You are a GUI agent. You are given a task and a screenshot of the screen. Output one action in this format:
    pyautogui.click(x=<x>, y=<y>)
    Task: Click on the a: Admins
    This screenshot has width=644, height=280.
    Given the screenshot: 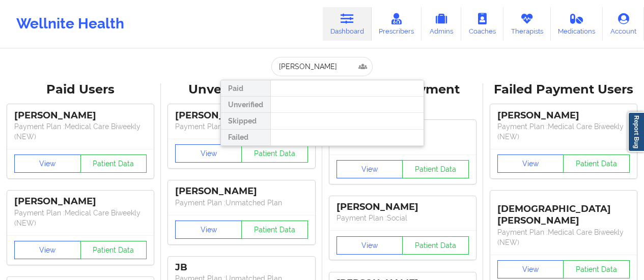 What is the action you would take?
    pyautogui.click(x=441, y=24)
    